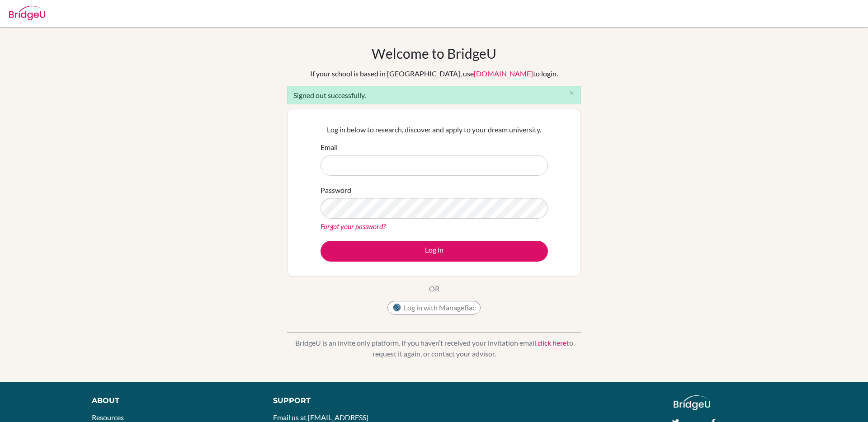 Image resolution: width=868 pixels, height=422 pixels. Describe the element at coordinates (571, 93) in the screenshot. I see `button: Close` at that location.